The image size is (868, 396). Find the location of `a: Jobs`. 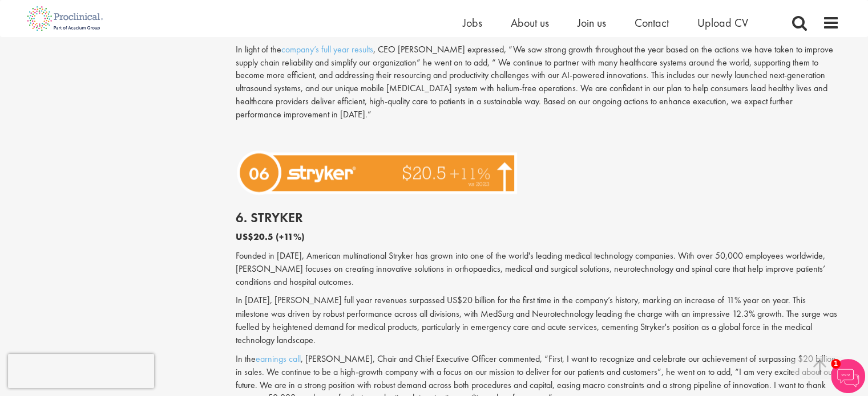

a: Jobs is located at coordinates (473, 23).